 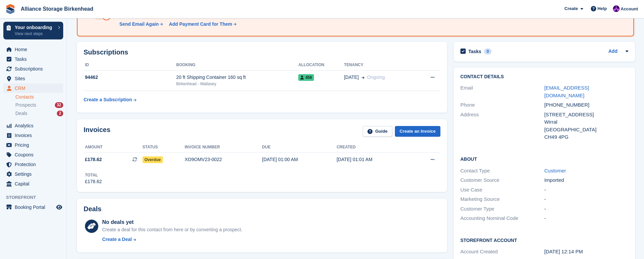 What do you see at coordinates (34, 49) in the screenshot?
I see `span: Home` at bounding box center [34, 49].